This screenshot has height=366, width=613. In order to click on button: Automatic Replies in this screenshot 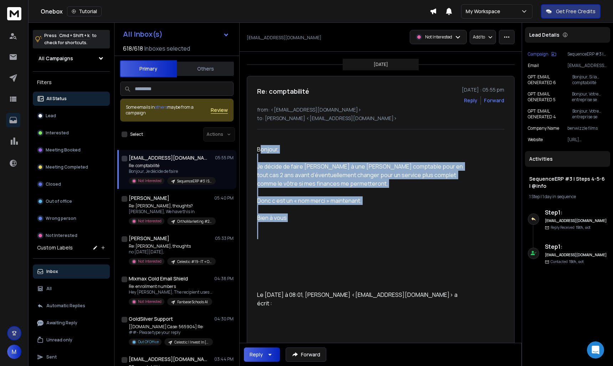, I will do `click(71, 306)`.